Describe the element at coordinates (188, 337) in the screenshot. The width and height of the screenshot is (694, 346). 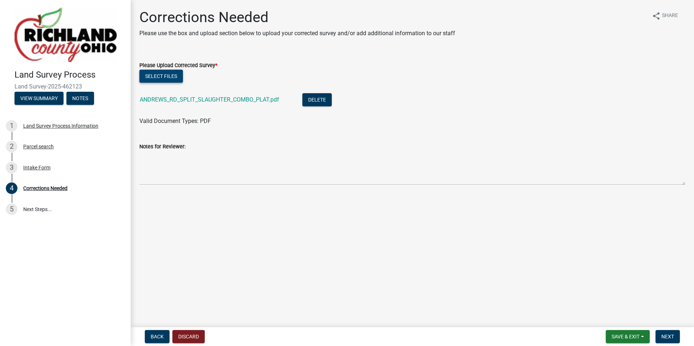
I see `button: Discard` at that location.